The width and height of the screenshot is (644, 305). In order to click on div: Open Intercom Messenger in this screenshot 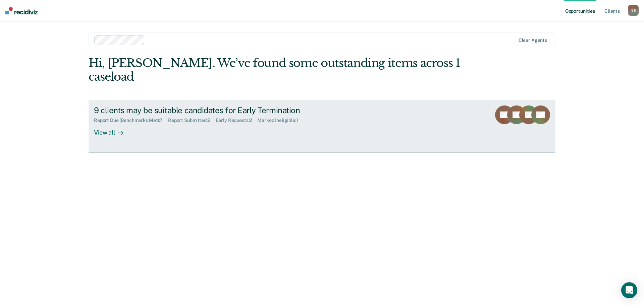, I will do `click(629, 290)`.